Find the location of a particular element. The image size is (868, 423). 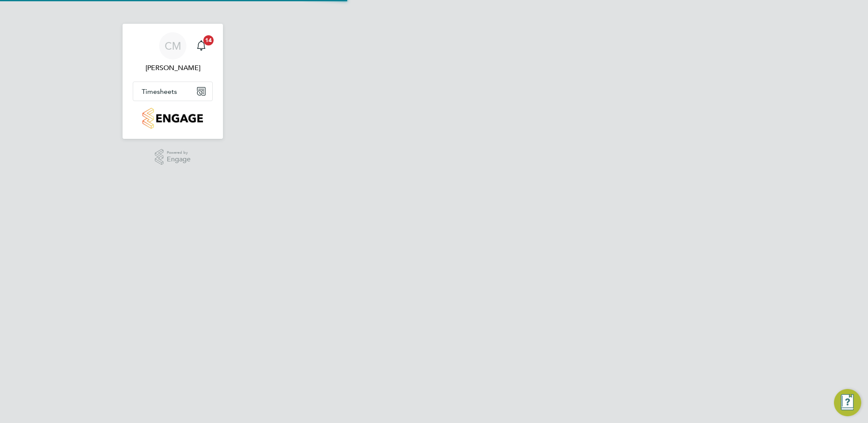

a: Go to home page is located at coordinates (172, 118).